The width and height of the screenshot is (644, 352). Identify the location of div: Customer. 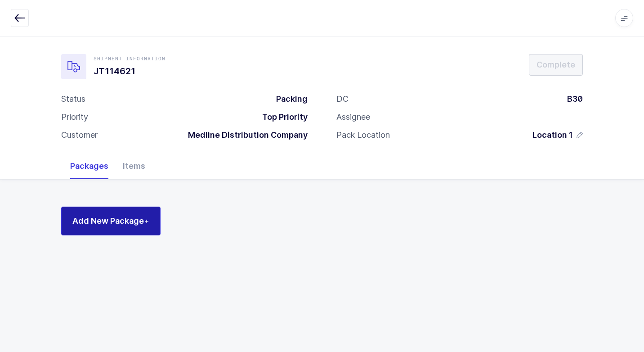
(79, 135).